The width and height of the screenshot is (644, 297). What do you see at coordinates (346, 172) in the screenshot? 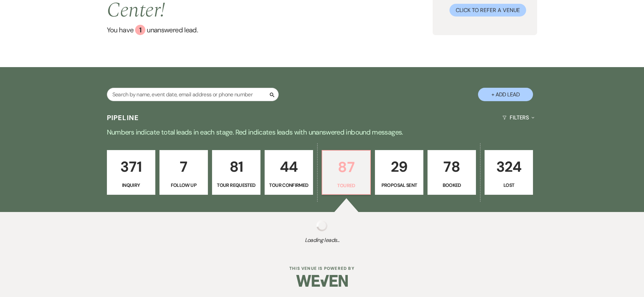
I see `a: 87Toured` at bounding box center [346, 172].